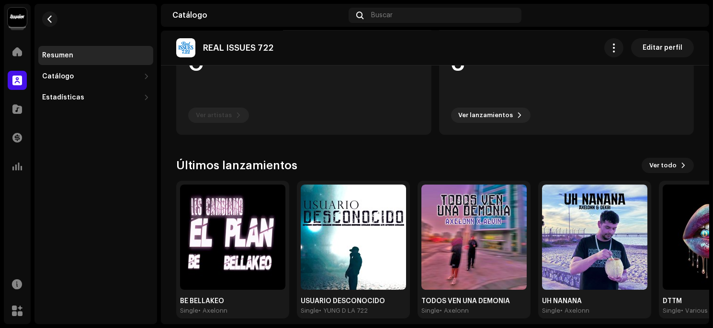 The image size is (713, 328). I want to click on button: Editar perfil, so click(662, 48).